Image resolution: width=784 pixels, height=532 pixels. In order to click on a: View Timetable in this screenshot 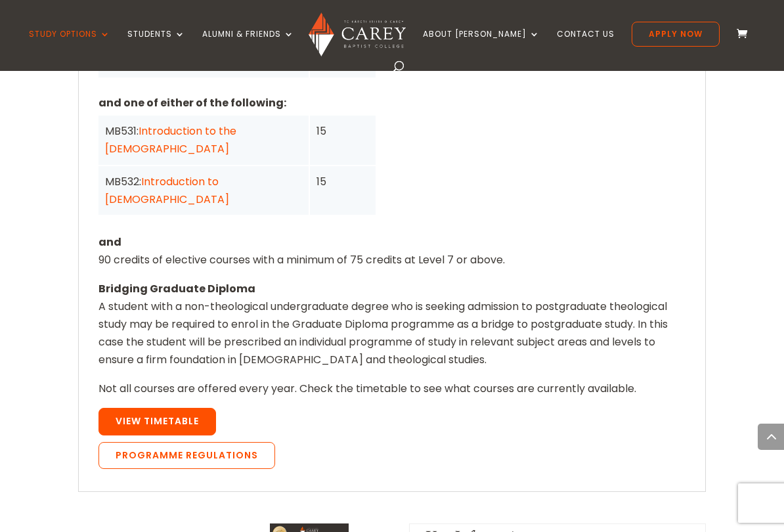, I will do `click(157, 421)`.